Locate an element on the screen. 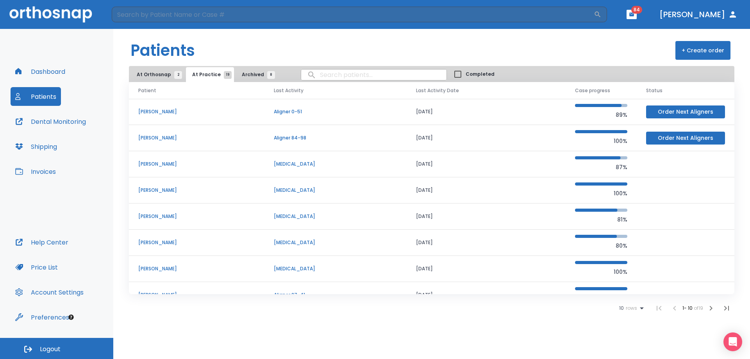 This screenshot has width=750, height=359. span: At Practice is located at coordinates (210, 75).